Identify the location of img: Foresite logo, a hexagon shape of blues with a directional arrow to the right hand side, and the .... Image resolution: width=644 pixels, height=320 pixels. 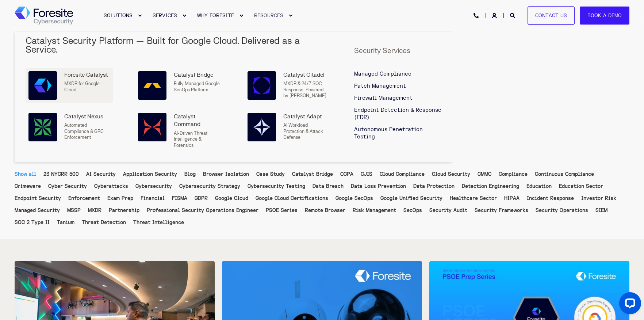
(44, 16).